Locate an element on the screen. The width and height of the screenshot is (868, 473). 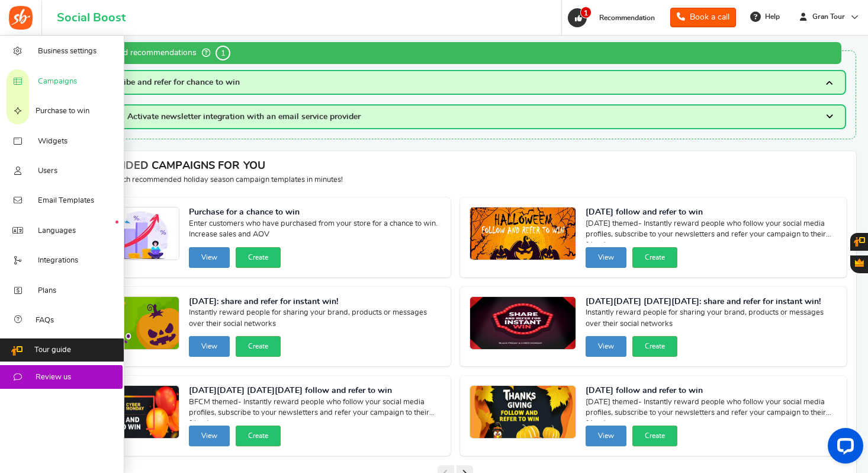
span: Review us is located at coordinates (53, 377).